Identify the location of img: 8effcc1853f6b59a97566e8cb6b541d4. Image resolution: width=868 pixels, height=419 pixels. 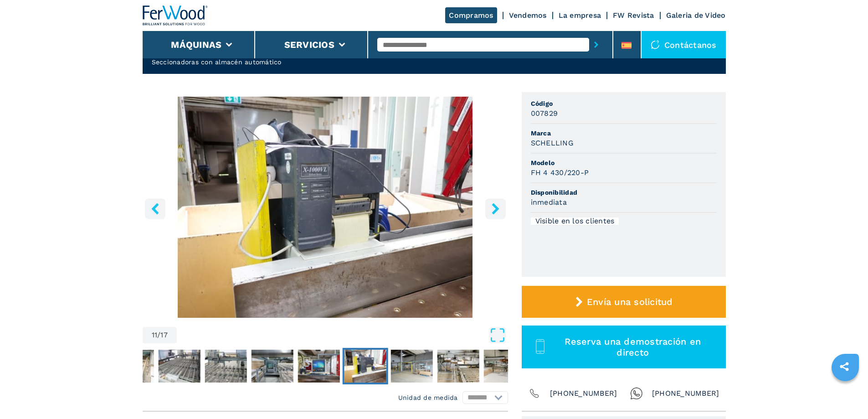
(319, 366).